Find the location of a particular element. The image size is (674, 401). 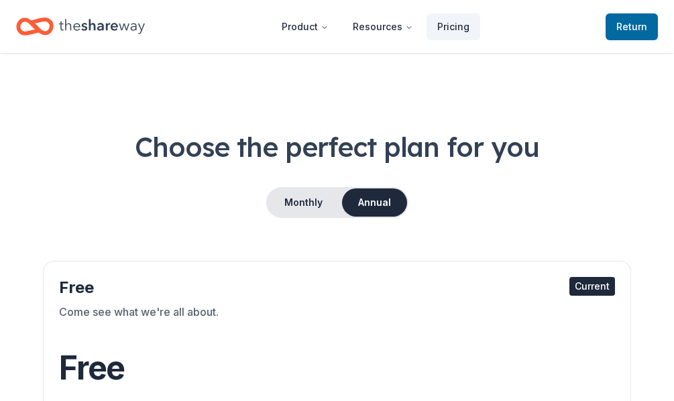

button: Product is located at coordinates (305, 27).